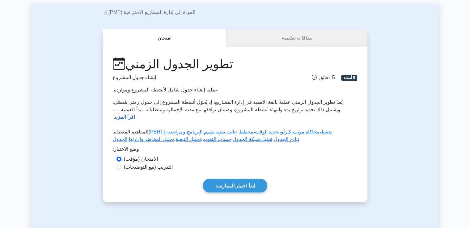  Describe the element at coordinates (188, 139) in the screenshot. I see `font: تحليل التبعية` at that location.